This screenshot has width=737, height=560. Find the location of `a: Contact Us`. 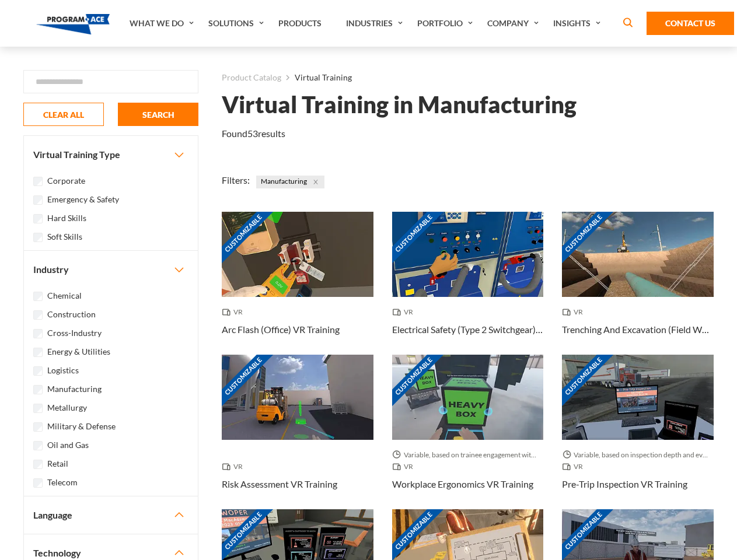

a: Contact Us is located at coordinates (690, 24).